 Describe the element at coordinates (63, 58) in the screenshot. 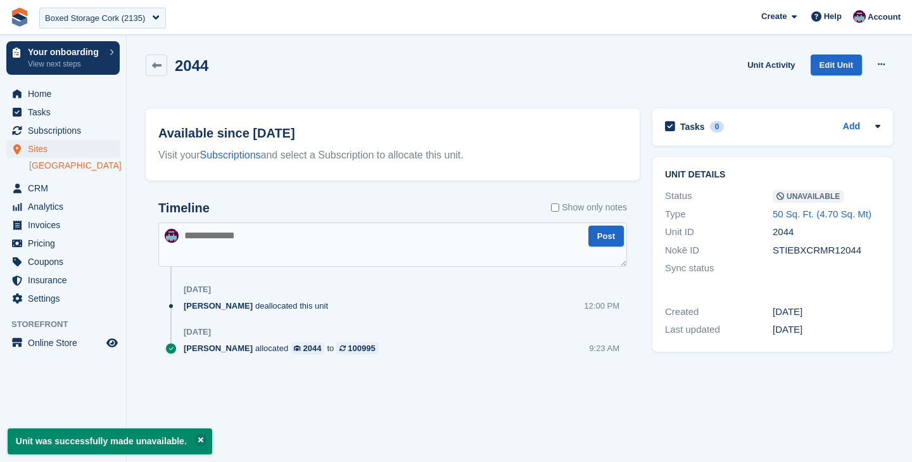

I see `a: Your onboarding View next steps` at that location.